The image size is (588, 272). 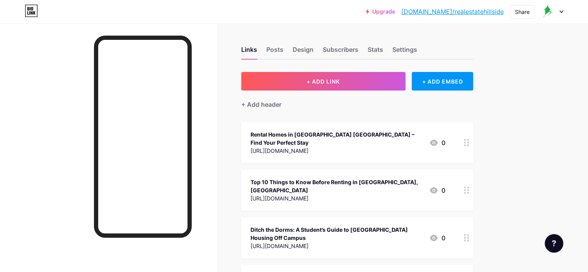 I want to click on div: Keywords by Traffic, so click(x=108, y=48).